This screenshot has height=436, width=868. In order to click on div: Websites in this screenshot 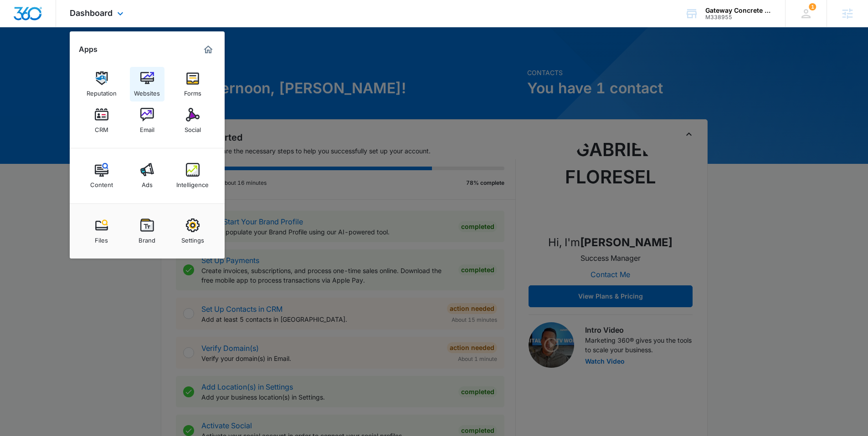, I will do `click(147, 91)`.